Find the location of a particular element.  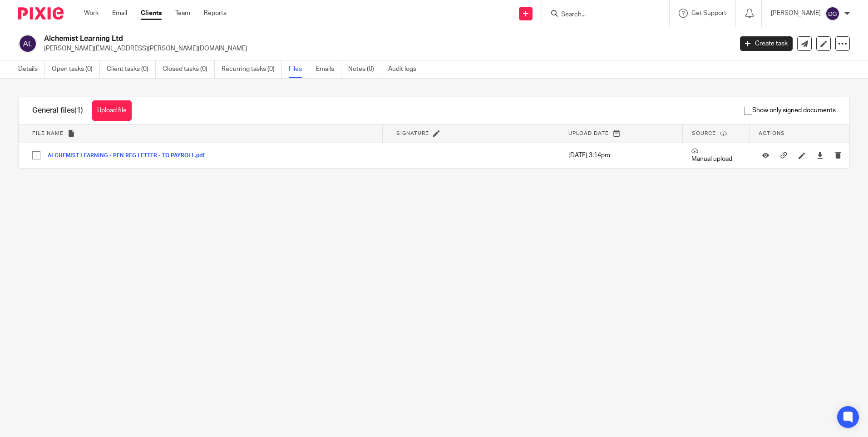

a: Notes (0) is located at coordinates (365, 69).